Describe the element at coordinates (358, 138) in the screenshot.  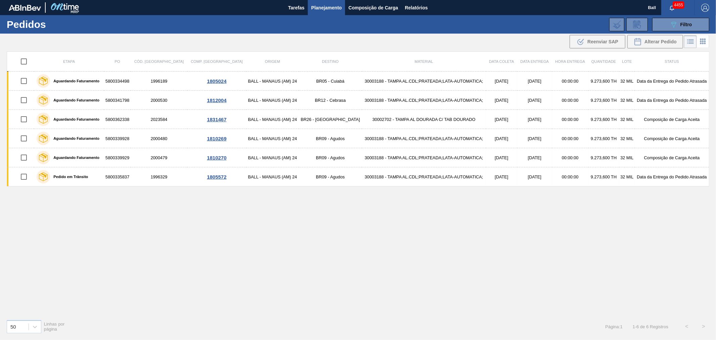
I see `a: Aguardando Faturamento58003399282000480BALL - MANAUS (AM) 24BR09 - Agudos30003188 - TAMPA AL.CDL;...` at that location.